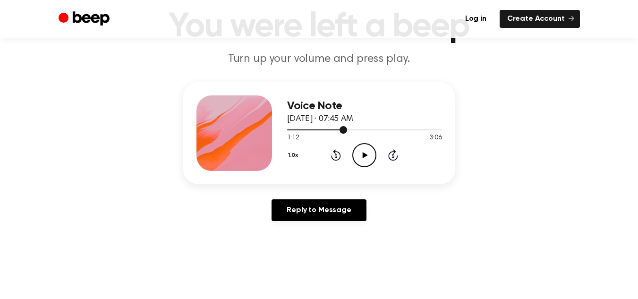 This screenshot has width=638, height=299. What do you see at coordinates (85, 19) in the screenshot?
I see `a: Beep` at bounding box center [85, 19].